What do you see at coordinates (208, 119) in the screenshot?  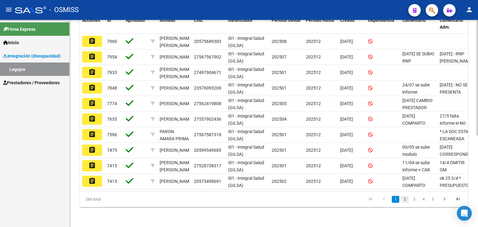 I see `span: 27557902436` at bounding box center [208, 119].